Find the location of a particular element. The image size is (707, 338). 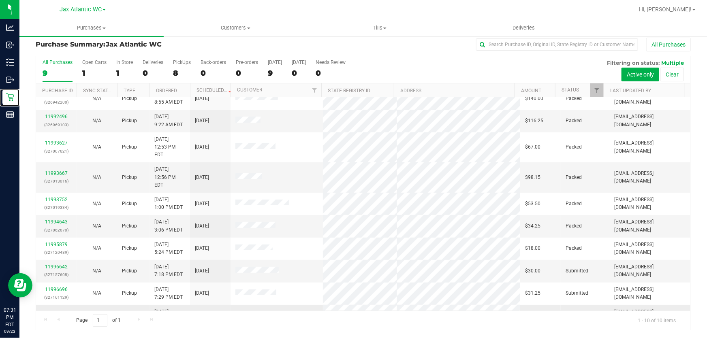

div: Deliveries is located at coordinates (153, 62).